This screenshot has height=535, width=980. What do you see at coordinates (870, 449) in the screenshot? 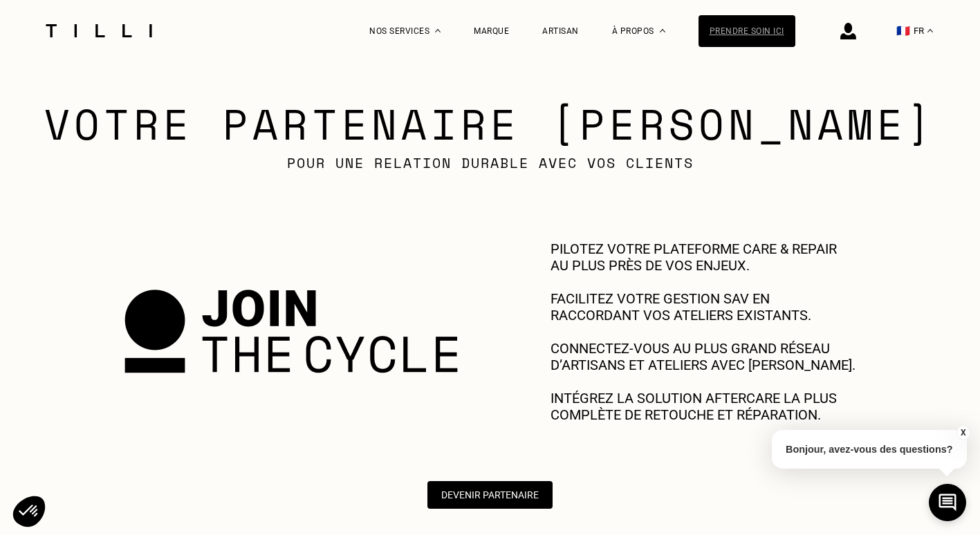
I see `p: Bonjour, avez-vous des questions?` at bounding box center [870, 449].